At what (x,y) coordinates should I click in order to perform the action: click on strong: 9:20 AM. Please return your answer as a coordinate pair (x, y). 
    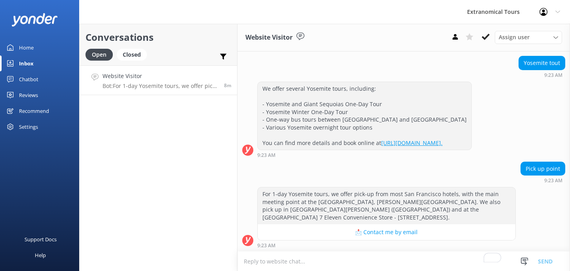
    Looking at the image, I should click on (266, 49).